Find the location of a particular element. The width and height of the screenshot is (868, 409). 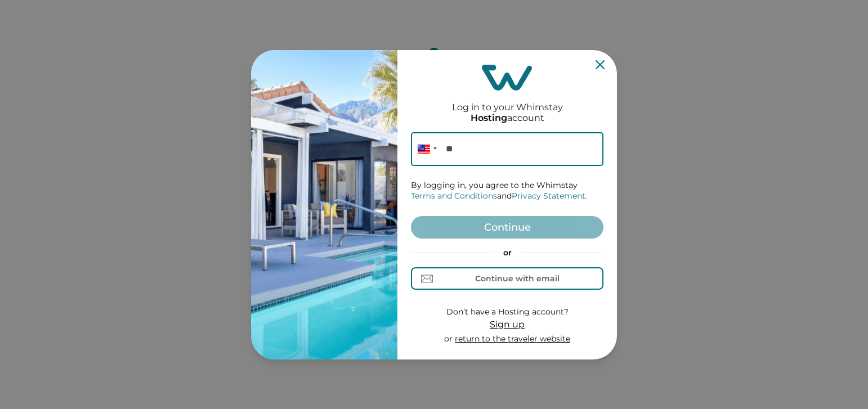

p: account is located at coordinates (508, 118).